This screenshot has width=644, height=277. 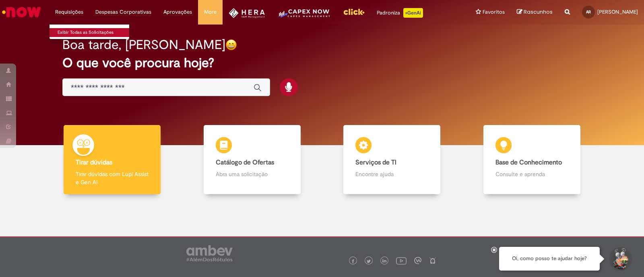 What do you see at coordinates (620, 259) in the screenshot?
I see `button: Iniciar Conversa de Suporte` at bounding box center [620, 259].